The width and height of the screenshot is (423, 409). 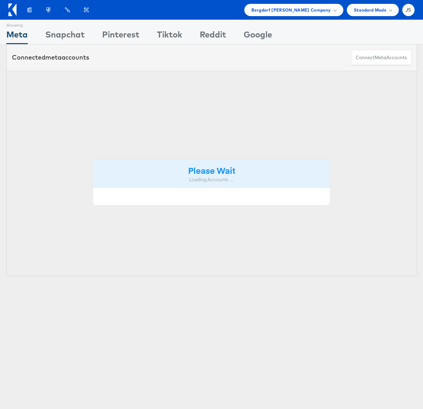 I want to click on div: Google, so click(x=257, y=36).